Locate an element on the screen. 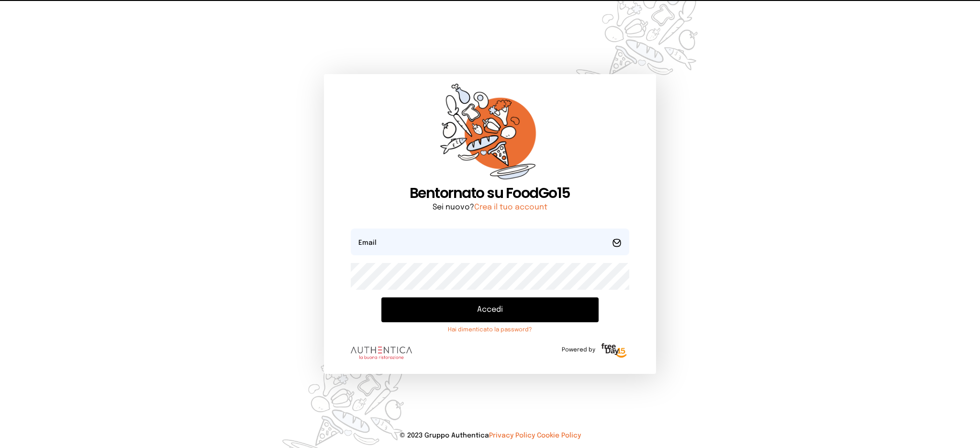 The image size is (980, 448). button: Accedi is located at coordinates (489, 310).